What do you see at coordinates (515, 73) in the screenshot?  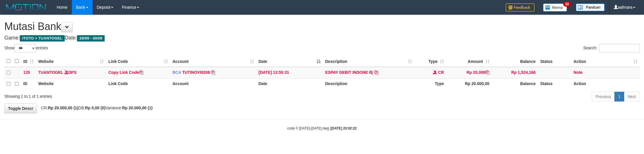 I see `td: Rp 1,524,166` at bounding box center [515, 73].